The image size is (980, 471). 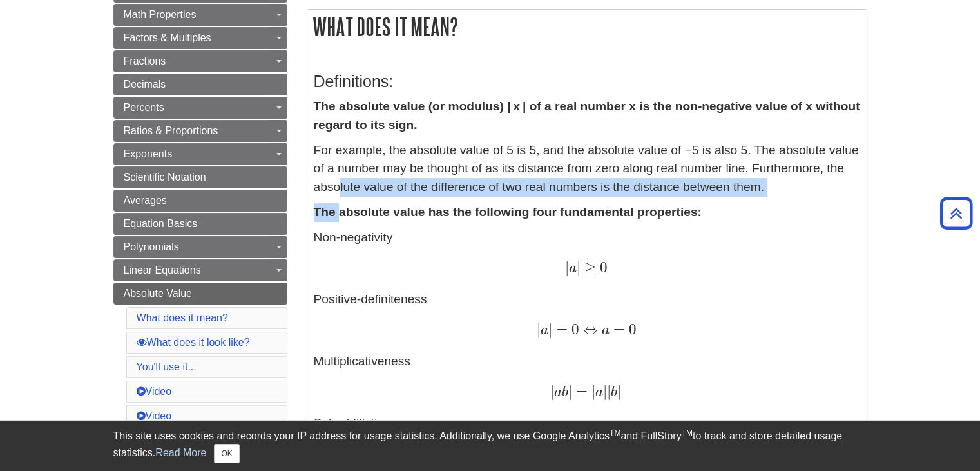 What do you see at coordinates (181, 453) in the screenshot?
I see `a: Read More` at bounding box center [181, 453].